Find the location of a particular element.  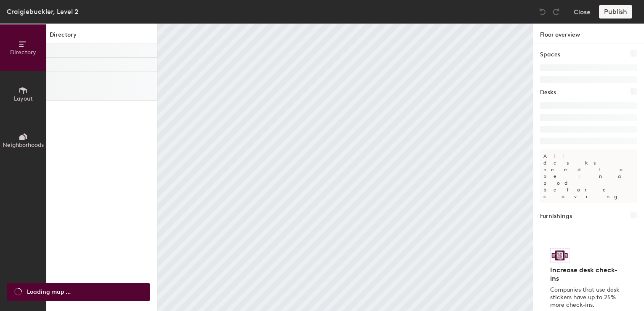

canvas: Map is located at coordinates (345, 167).